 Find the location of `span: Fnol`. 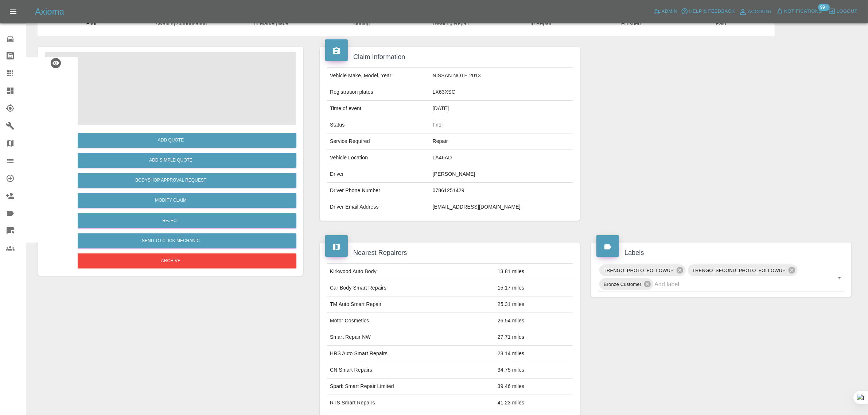

span: Fnol is located at coordinates (91, 23).